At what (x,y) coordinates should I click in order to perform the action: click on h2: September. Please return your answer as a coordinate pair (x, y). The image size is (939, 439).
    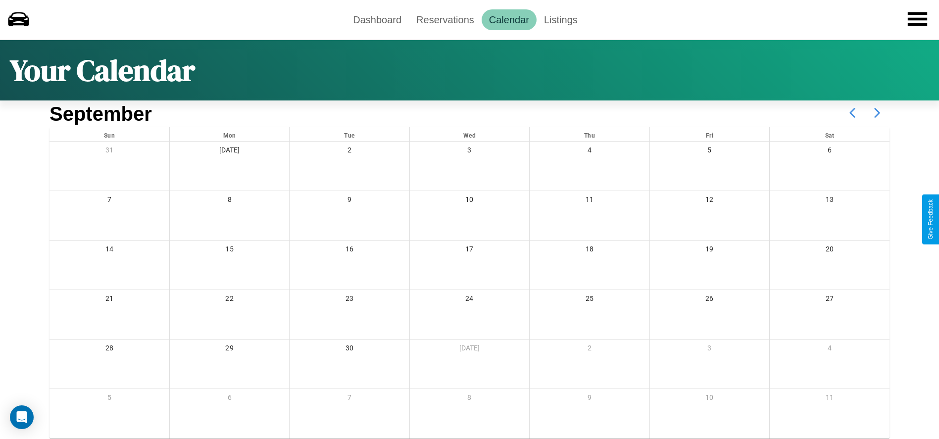
    Looking at the image, I should click on (100, 114).